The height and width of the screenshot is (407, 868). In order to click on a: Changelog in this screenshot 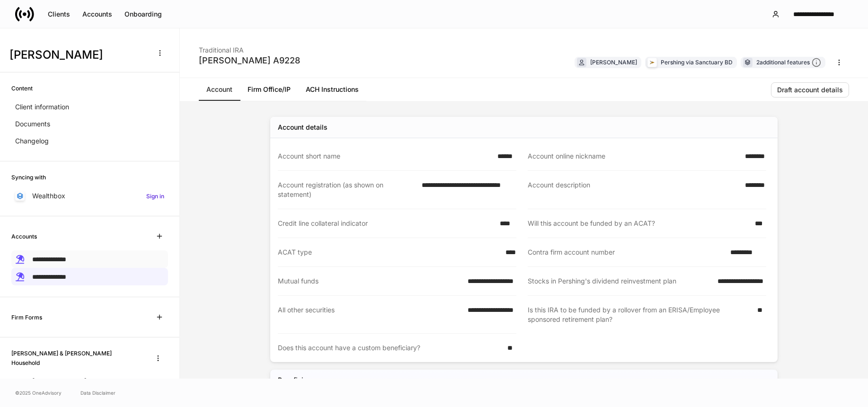, I will do `click(89, 141)`.